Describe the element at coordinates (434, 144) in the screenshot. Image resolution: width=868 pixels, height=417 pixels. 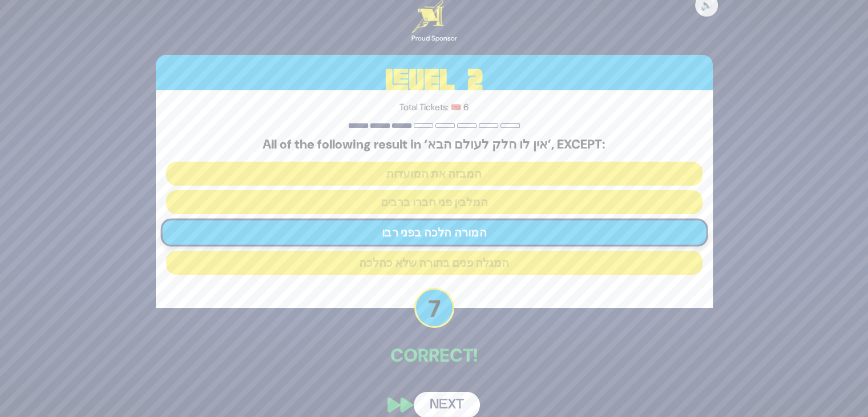
I see `h5: All of the following result in ‘אין לו חלק לעולם הבא’, EXCEPT:` at that location.